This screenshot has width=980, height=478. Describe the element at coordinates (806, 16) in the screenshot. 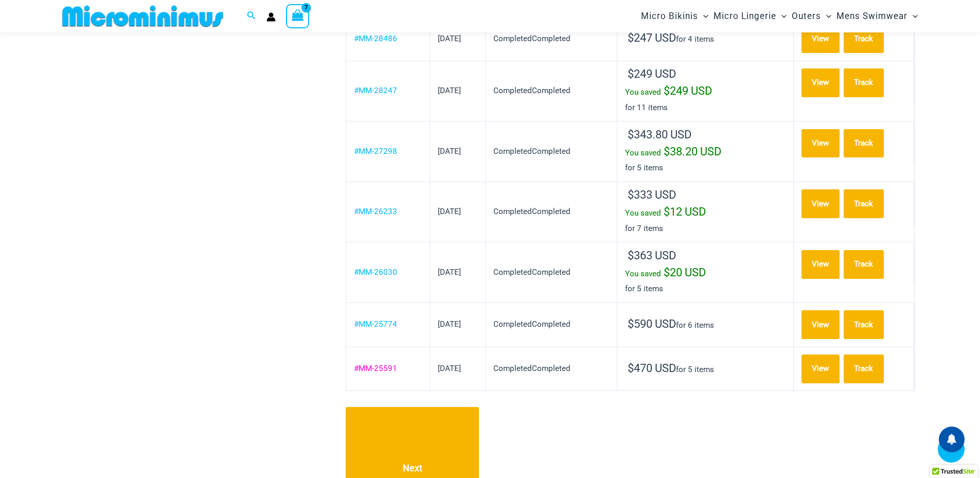

I see `span: Outers` at that location.